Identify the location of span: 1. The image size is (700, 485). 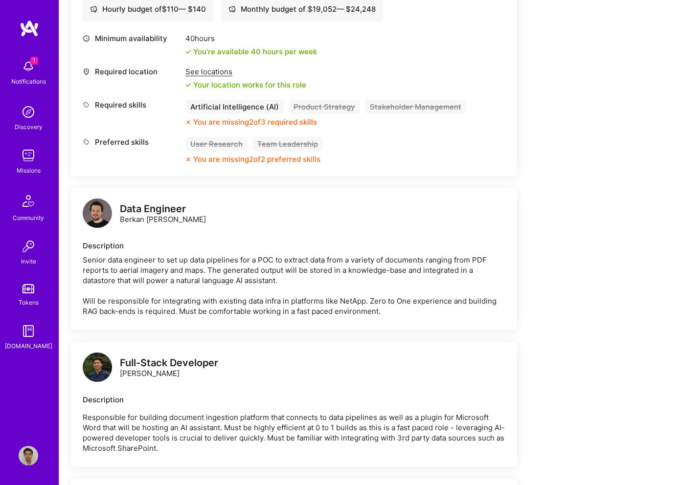
(34, 61).